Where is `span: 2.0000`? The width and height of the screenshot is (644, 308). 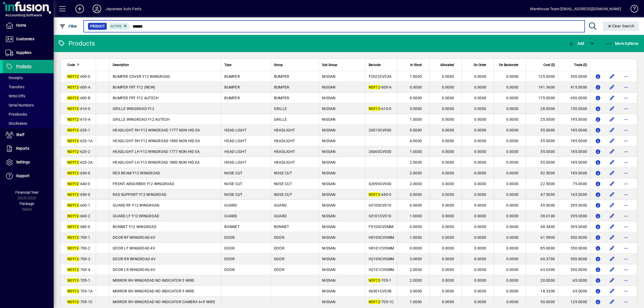
span: 2.0000 is located at coordinates (416, 173).